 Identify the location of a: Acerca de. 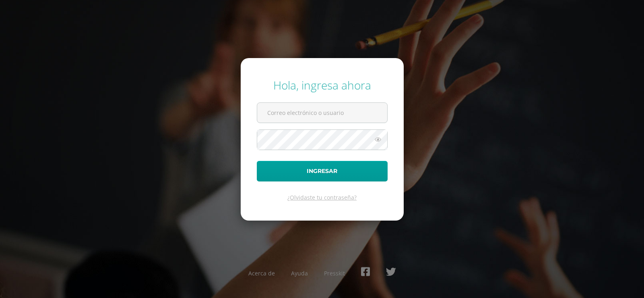
(262, 273).